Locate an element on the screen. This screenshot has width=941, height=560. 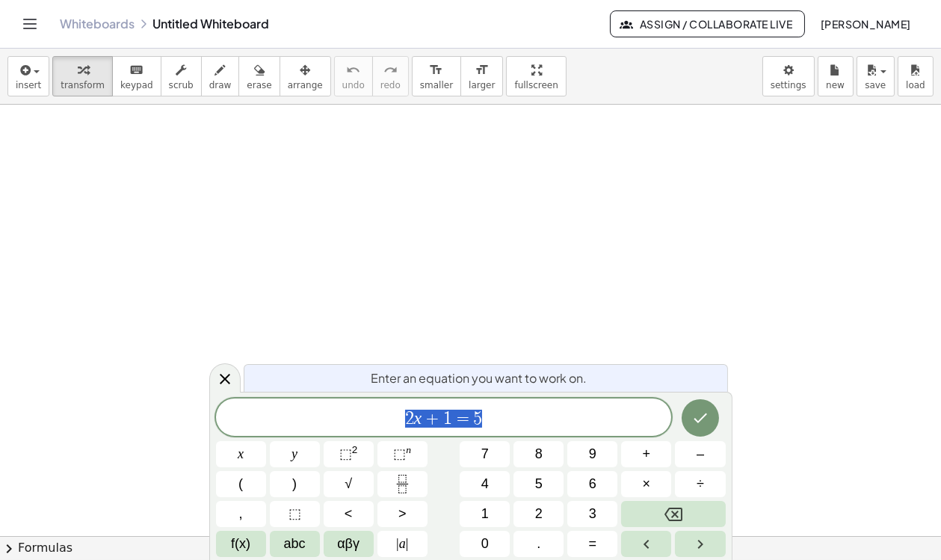
button: Functions is located at coordinates (241, 544).